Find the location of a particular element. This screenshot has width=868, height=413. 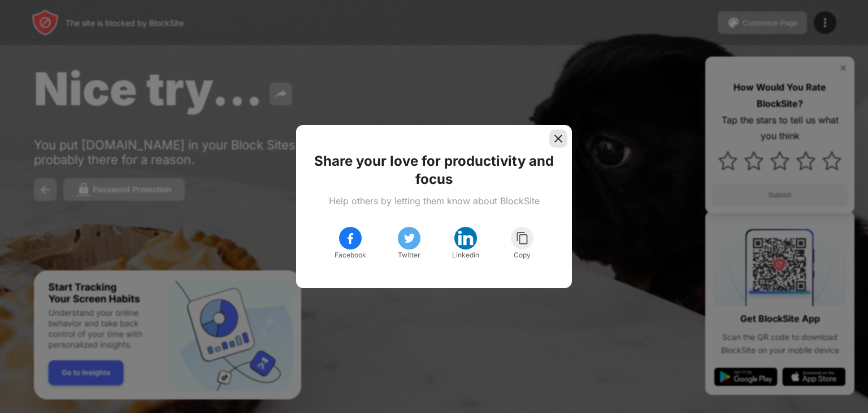

div: Linkedin is located at coordinates (466, 255).